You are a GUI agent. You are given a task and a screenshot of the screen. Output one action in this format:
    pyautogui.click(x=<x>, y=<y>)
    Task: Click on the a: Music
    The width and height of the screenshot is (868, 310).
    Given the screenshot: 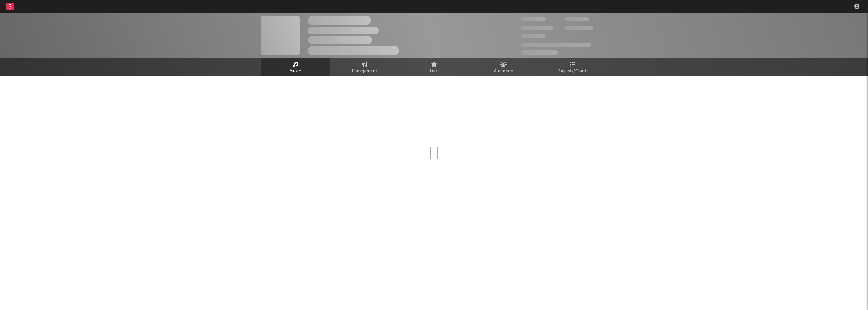 What is the action you would take?
    pyautogui.click(x=295, y=67)
    